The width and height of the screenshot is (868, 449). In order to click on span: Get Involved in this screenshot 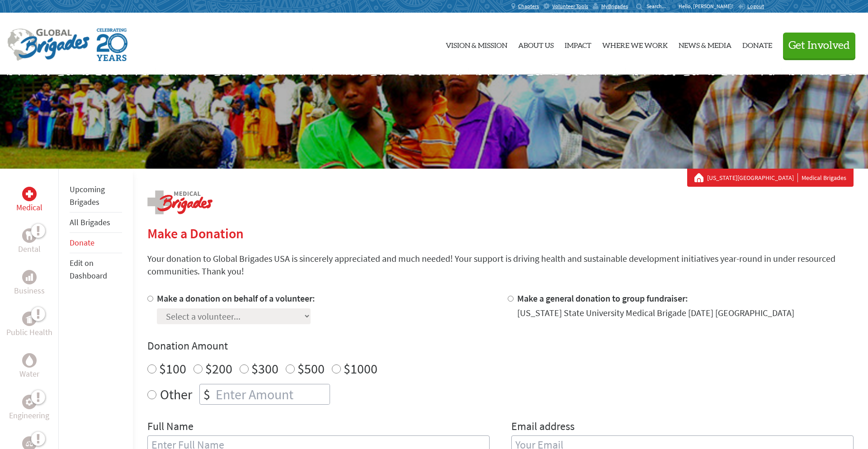, I will do `click(820, 46)`.